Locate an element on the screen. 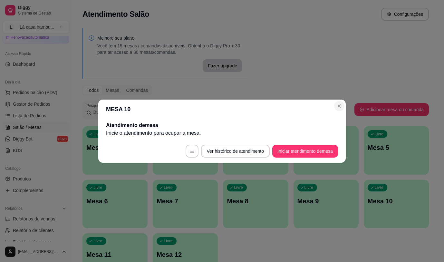  p: Inicie o atendimento para ocupar a mesa . is located at coordinates (222, 133).